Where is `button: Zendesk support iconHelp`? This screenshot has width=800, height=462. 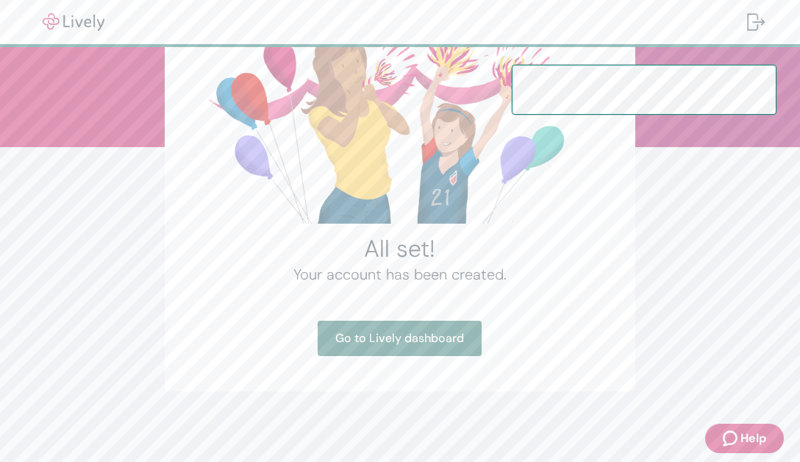
button: Zendesk support iconHelp is located at coordinates (744, 438).